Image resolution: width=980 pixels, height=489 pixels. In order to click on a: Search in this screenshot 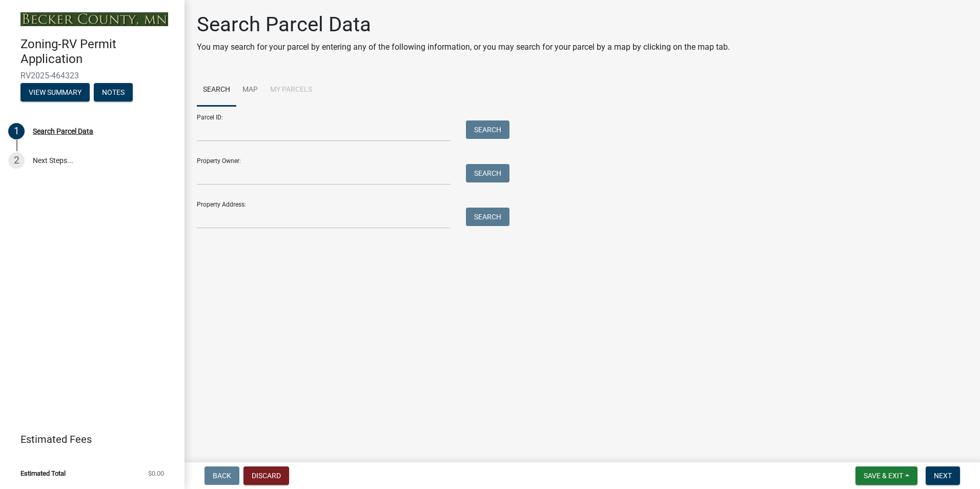, I will do `click(216, 90)`.